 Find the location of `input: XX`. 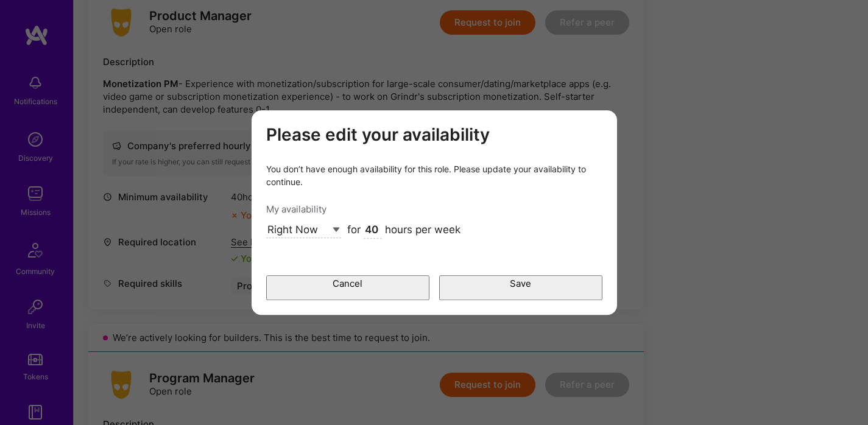

input: XX is located at coordinates (373, 230).